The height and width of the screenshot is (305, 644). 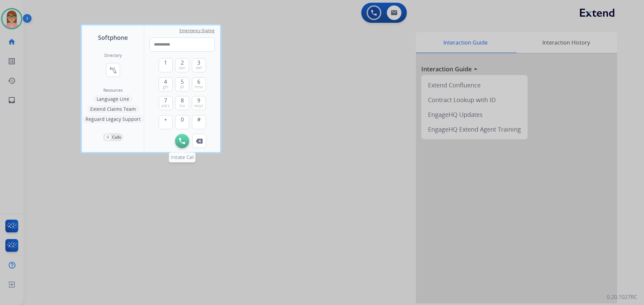 I want to click on span: 0, so click(x=182, y=120).